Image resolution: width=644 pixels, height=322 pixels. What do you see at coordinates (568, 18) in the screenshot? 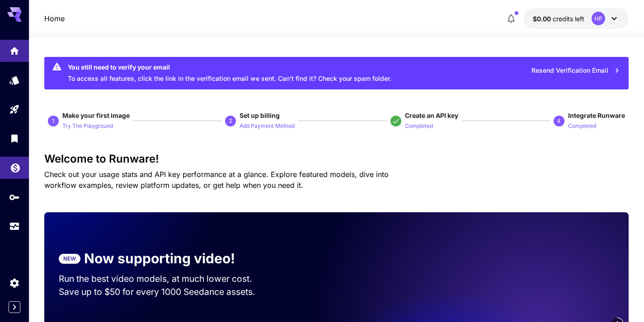
I see `span: credits left` at bounding box center [568, 18].